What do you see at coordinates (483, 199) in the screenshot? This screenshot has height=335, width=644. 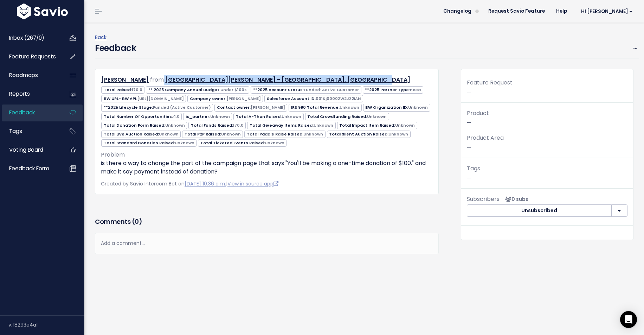 I see `span: Subscribers` at bounding box center [483, 199].